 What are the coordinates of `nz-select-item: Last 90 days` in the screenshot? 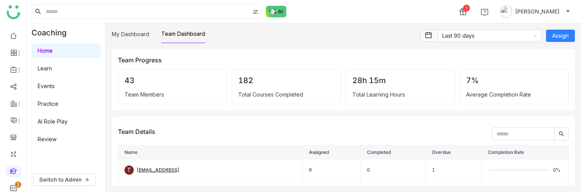 It's located at (489, 36).